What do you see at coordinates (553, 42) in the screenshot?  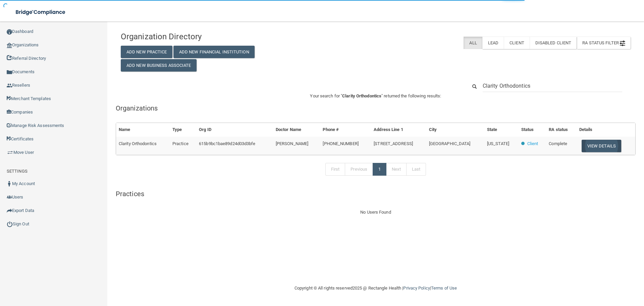 I see `label: Disabled Client` at bounding box center [553, 42].